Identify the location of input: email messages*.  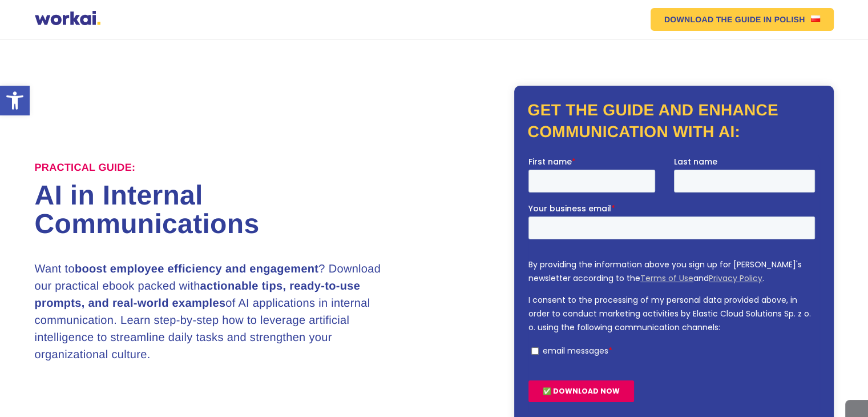
(6, 195).